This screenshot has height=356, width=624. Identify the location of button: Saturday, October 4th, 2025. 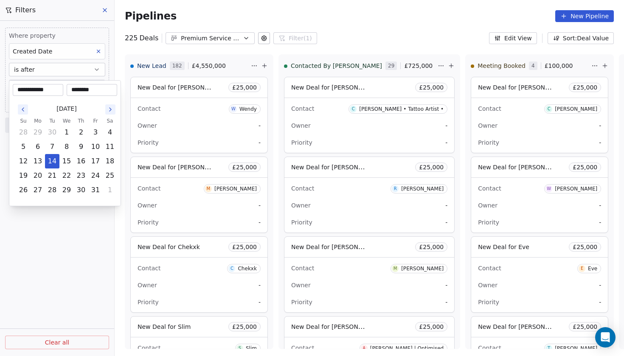
(110, 132).